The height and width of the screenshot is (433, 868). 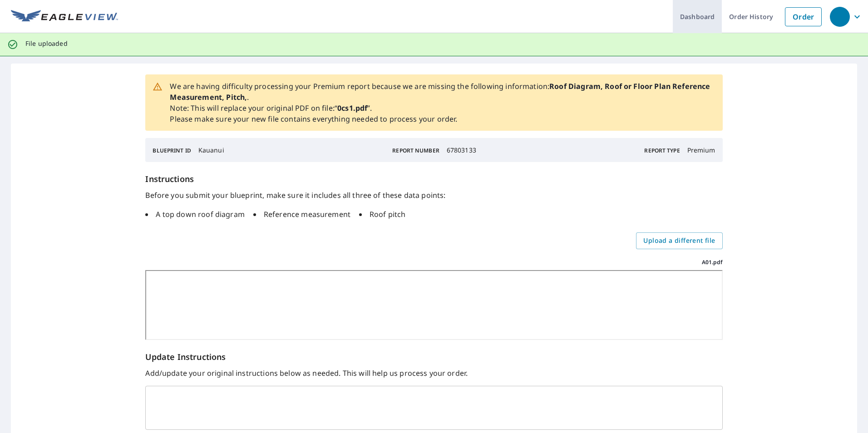 What do you see at coordinates (172, 151) in the screenshot?
I see `p: Blueprint ID` at bounding box center [172, 151].